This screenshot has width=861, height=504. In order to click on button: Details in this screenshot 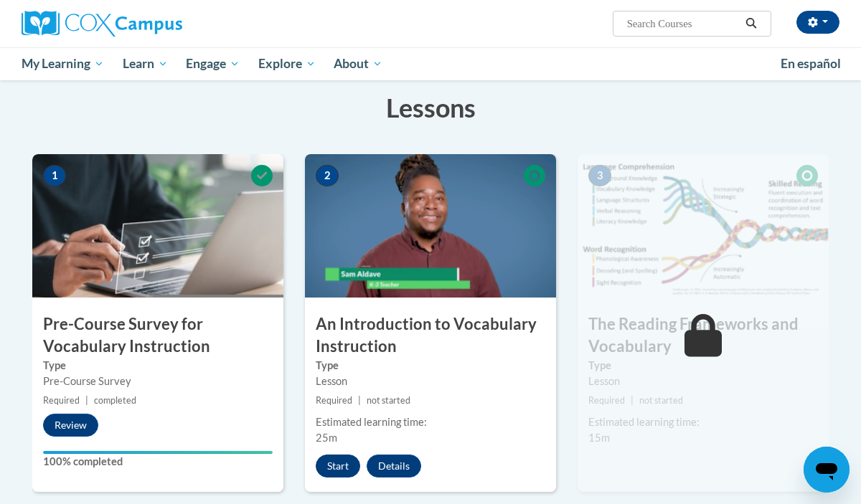, I will do `click(394, 466)`.